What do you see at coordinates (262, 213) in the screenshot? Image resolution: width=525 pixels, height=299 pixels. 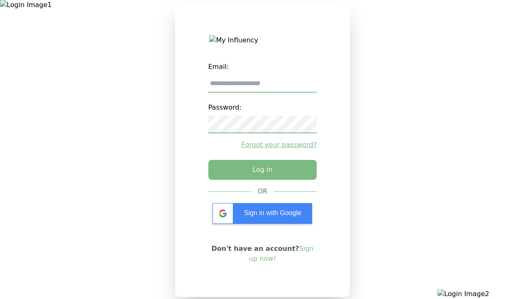 I see `div: Sign in with Google` at bounding box center [262, 213].